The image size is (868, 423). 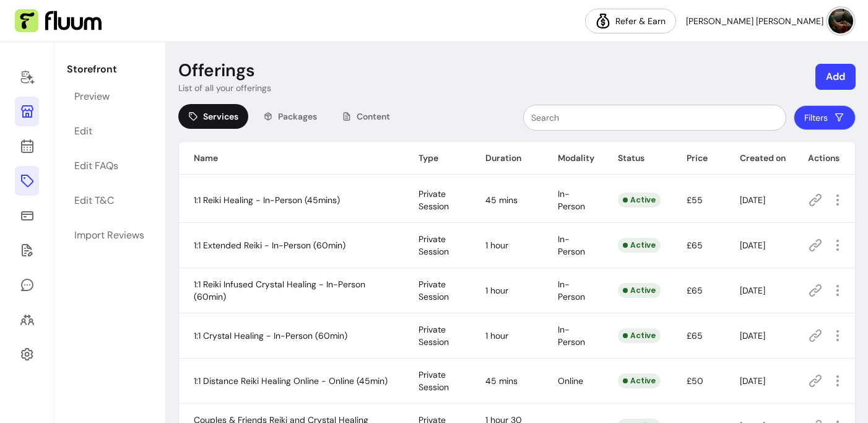 What do you see at coordinates (841, 21) in the screenshot?
I see `img: avatar` at bounding box center [841, 21].